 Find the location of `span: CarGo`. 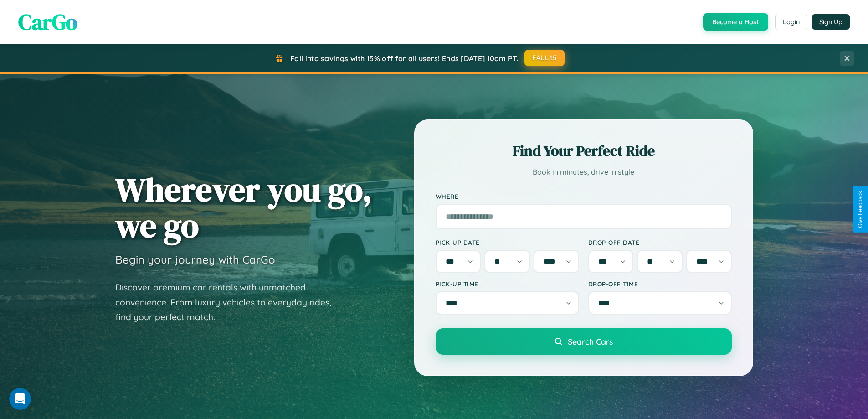

span: CarGo is located at coordinates (48, 22).